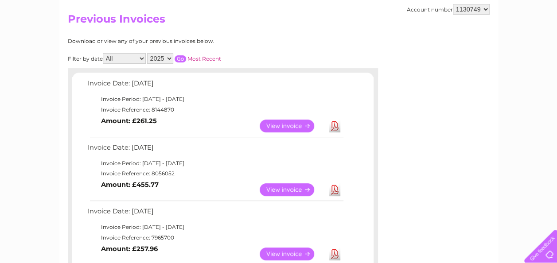 The image size is (557, 263). Describe the element at coordinates (433, 41) in the screenshot. I see `a: Energy` at that location.